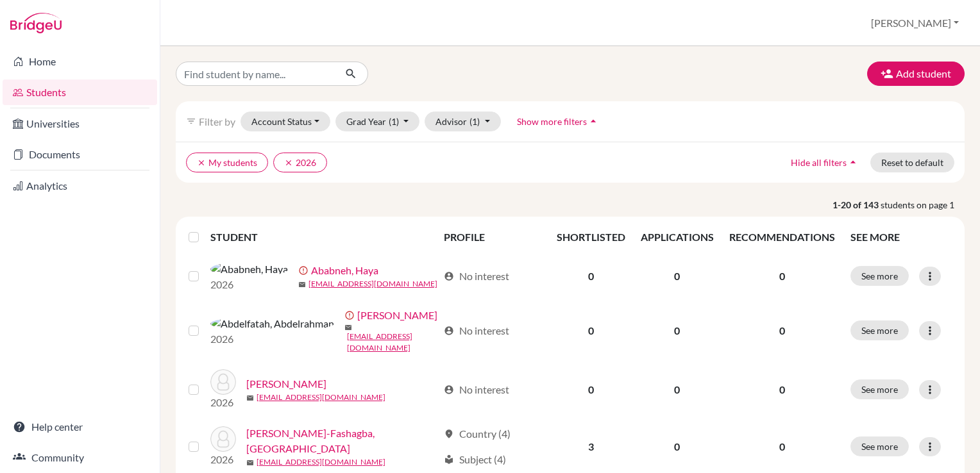 This screenshot has width=980, height=473. Describe the element at coordinates (856, 204) in the screenshot. I see `strong: 1-20 of 143` at that location.